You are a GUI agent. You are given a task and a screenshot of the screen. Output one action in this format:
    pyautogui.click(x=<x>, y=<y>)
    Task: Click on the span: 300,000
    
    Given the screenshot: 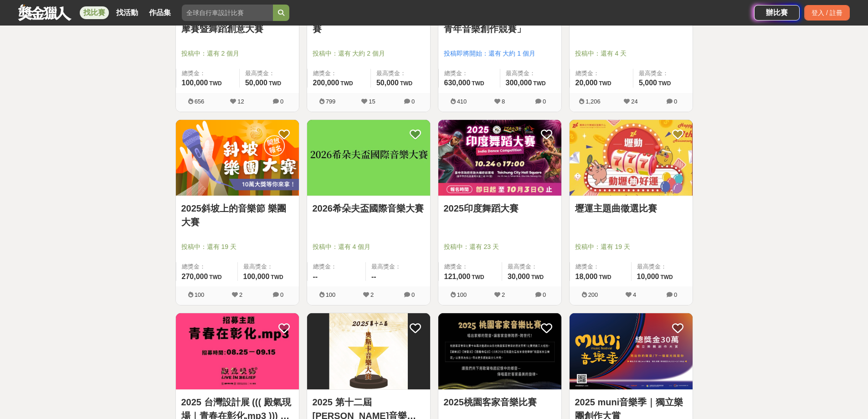 What is the action you would take?
    pyautogui.click(x=519, y=83)
    